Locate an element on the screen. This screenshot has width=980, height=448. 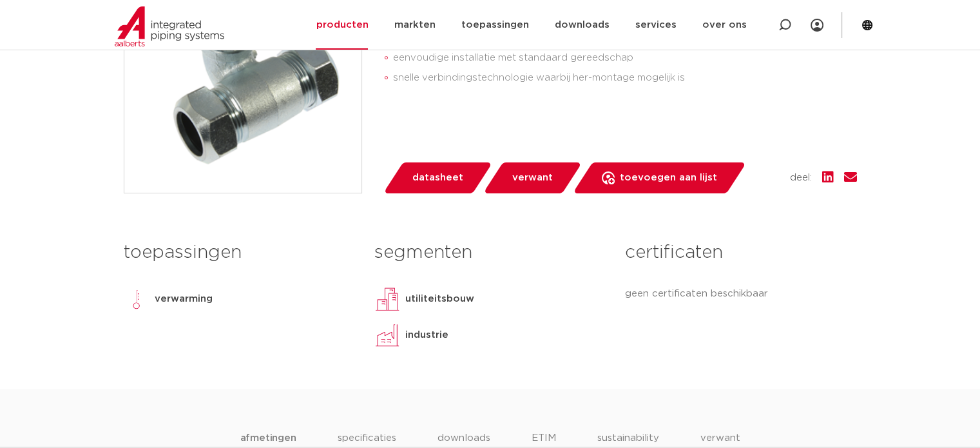
span: toevoegen aan lijst is located at coordinates (669, 178).